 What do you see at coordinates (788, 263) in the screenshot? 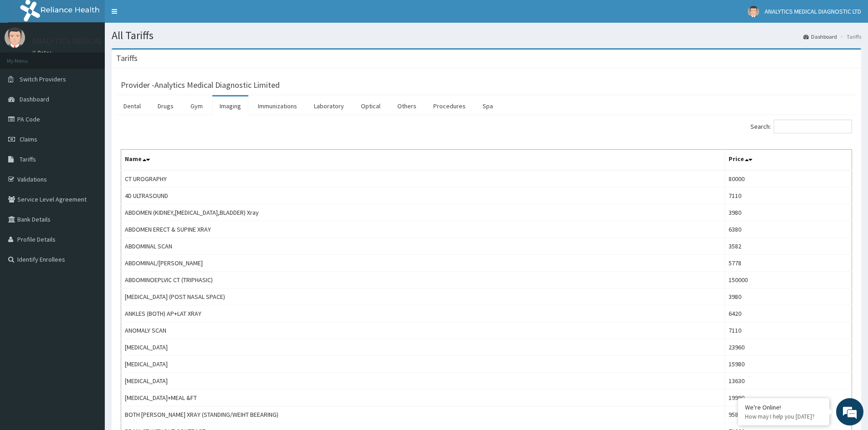
I see `td: 5778` at bounding box center [788, 263].